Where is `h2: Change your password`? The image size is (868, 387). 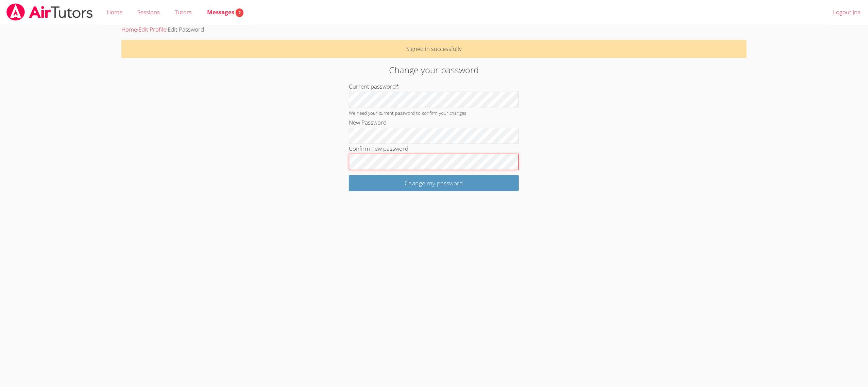 h2: Change your password is located at coordinates (434, 70).